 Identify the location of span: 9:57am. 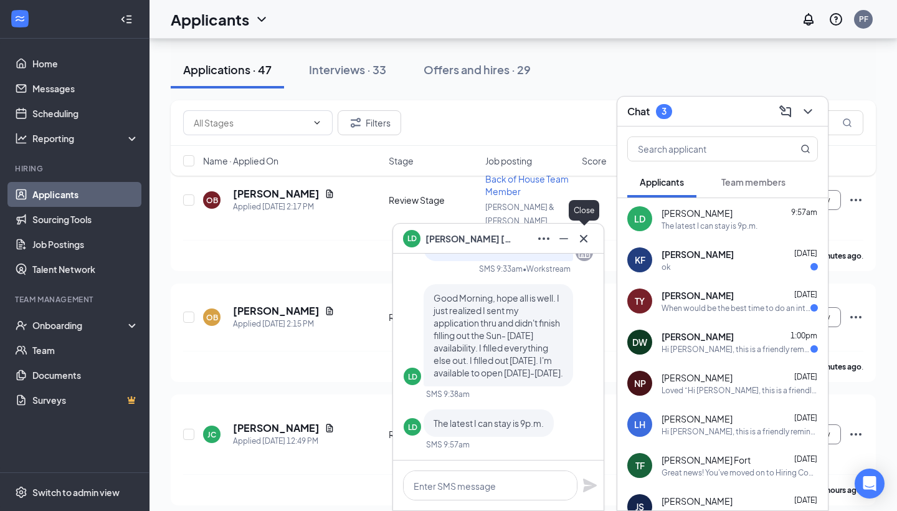
(804, 212).